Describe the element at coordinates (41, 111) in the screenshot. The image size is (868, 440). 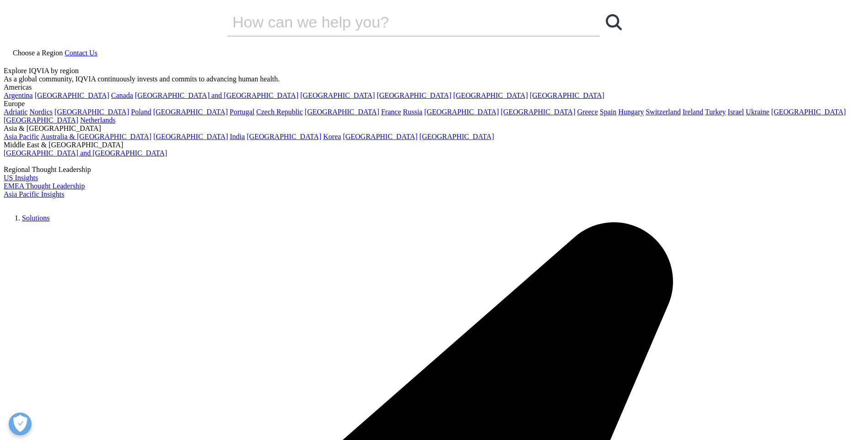
I see `a: Nordics` at that location.